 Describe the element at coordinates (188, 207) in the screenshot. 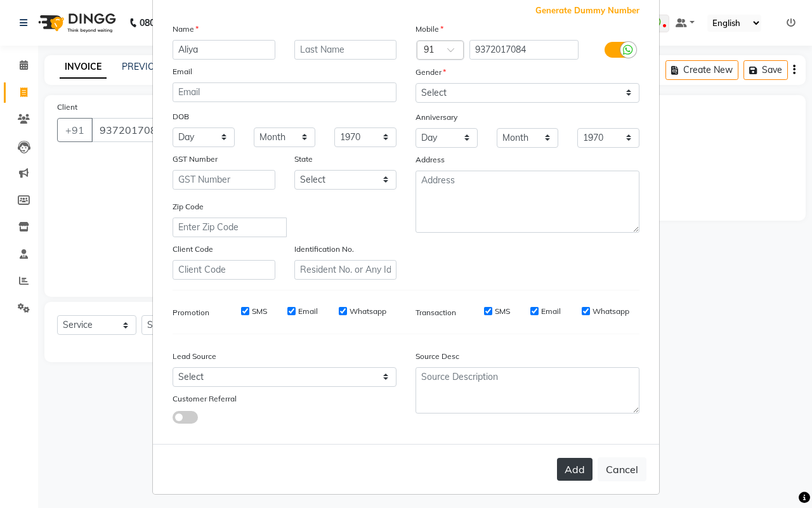

I see `label: Zip Code` at that location.